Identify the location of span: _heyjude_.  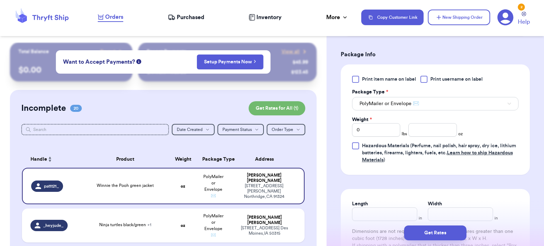
(53, 226).